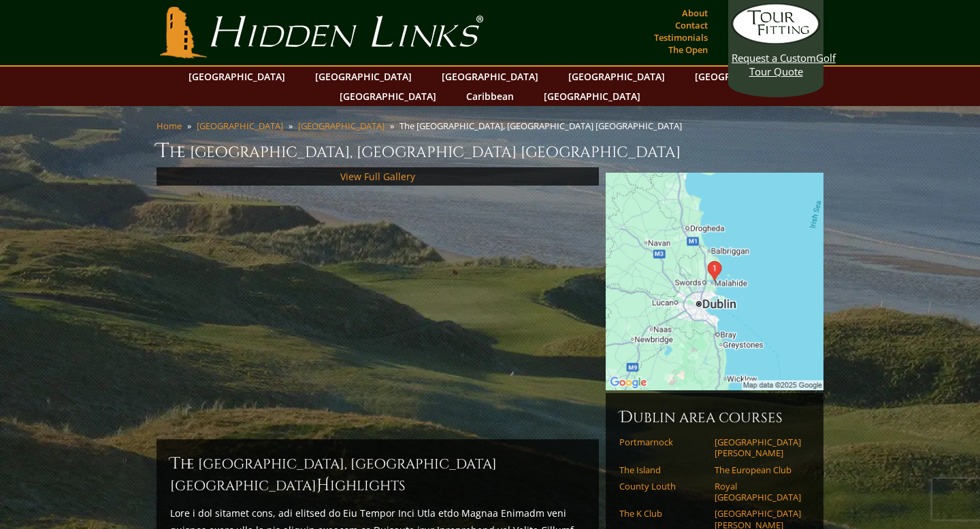 Image resolution: width=980 pixels, height=529 pixels. What do you see at coordinates (662, 514) in the screenshot?
I see `a: The K Club` at bounding box center [662, 514].